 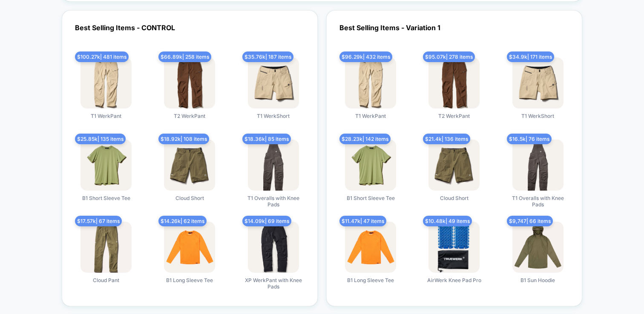 What do you see at coordinates (446, 139) in the screenshot?
I see `span: $ 21.4k | 136 items` at bounding box center [446, 139].